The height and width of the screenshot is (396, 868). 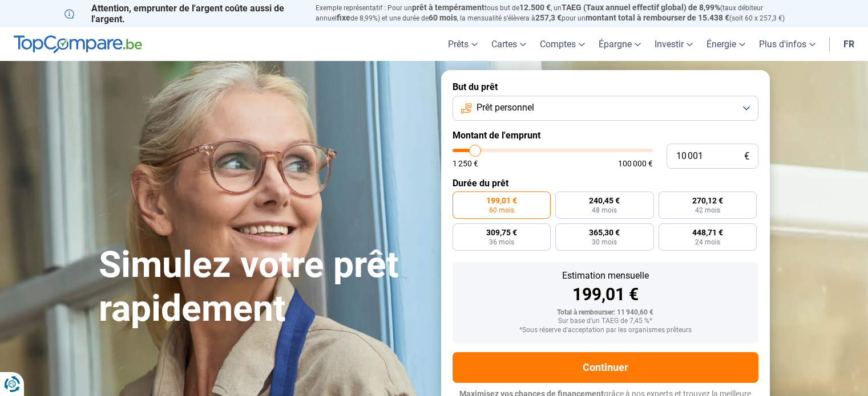 What do you see at coordinates (548, 18) in the screenshot?
I see `span: 257,3 €` at bounding box center [548, 18].